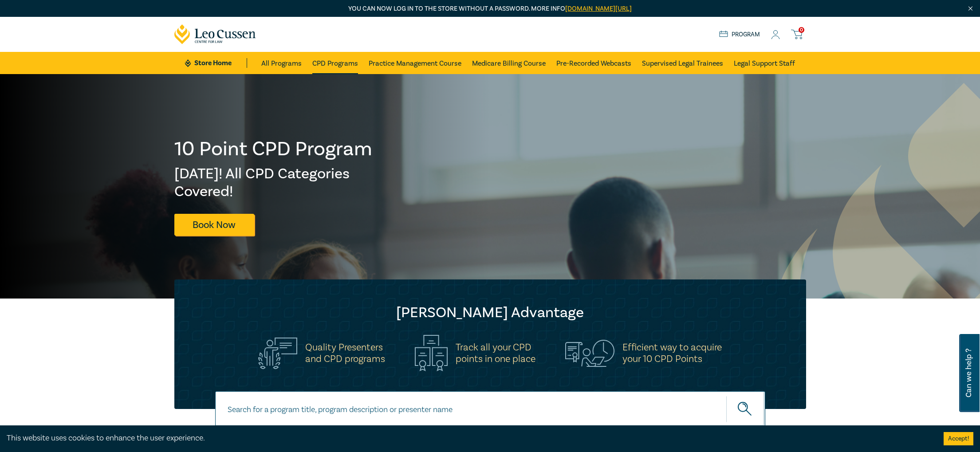  I want to click on h5: Efficient way to acquire your 10 CPD Points, so click(672, 353).